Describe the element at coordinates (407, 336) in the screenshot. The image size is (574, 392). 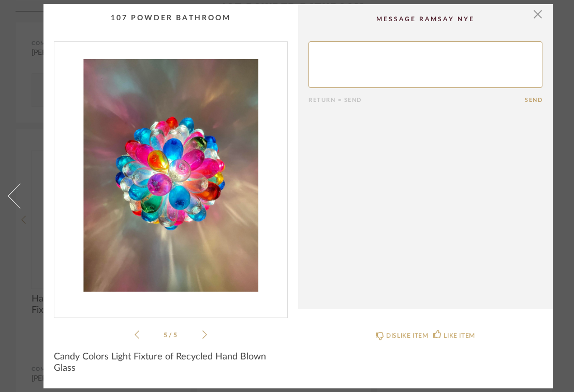
I see `div: DISLIKE ITEM` at that location.